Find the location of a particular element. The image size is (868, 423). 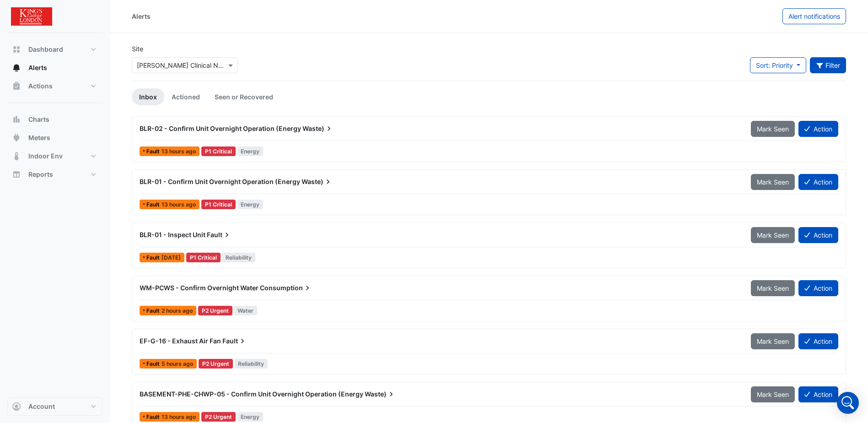

span: BLR-02 - Confirm Unit Overnight Operation (Energy is located at coordinates (220, 128).